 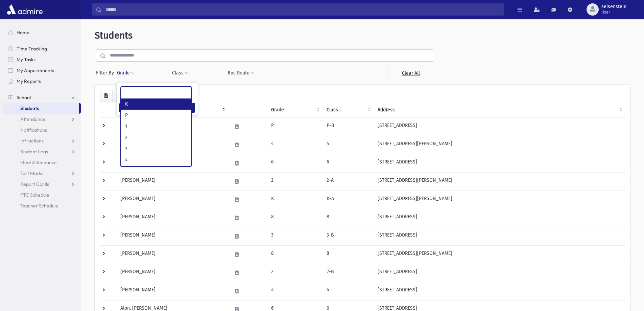 What do you see at coordinates (294, 200) in the screenshot?
I see `td: K` at bounding box center [294, 200].